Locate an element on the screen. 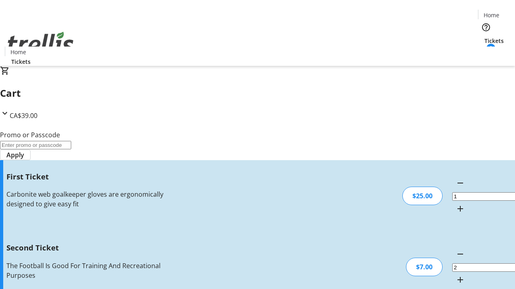 The height and width of the screenshot is (289, 515). img: Orient E2E Organization 62PuBA5FJd's Logo is located at coordinates (41, 43).